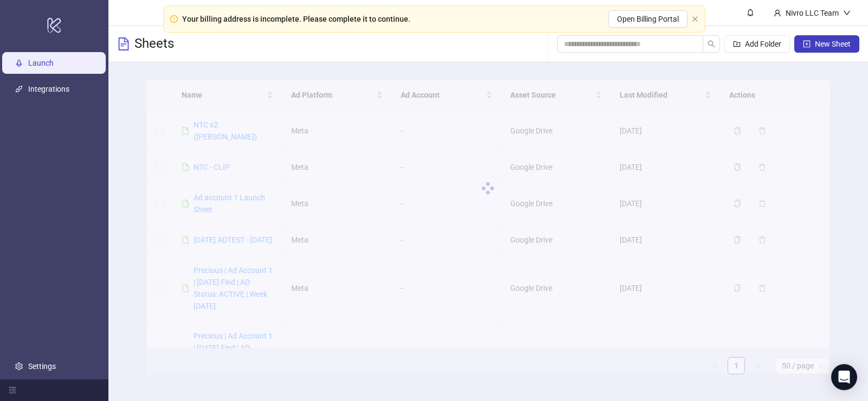  I want to click on span: Add Folder, so click(763, 44).